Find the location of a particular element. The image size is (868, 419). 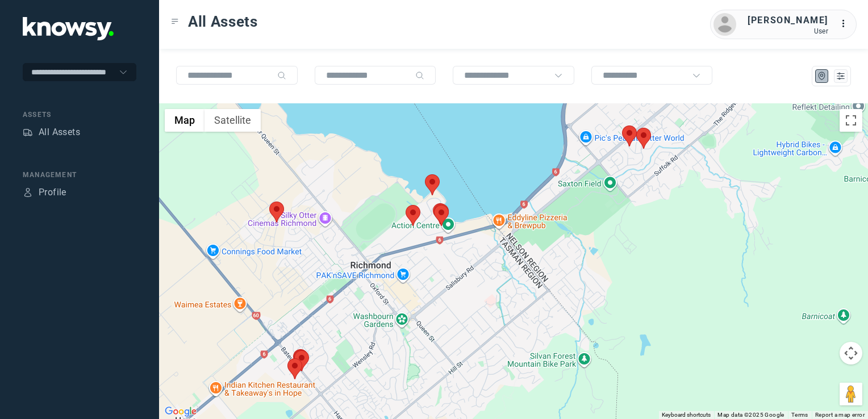

button: Map camera controls is located at coordinates (850, 353).